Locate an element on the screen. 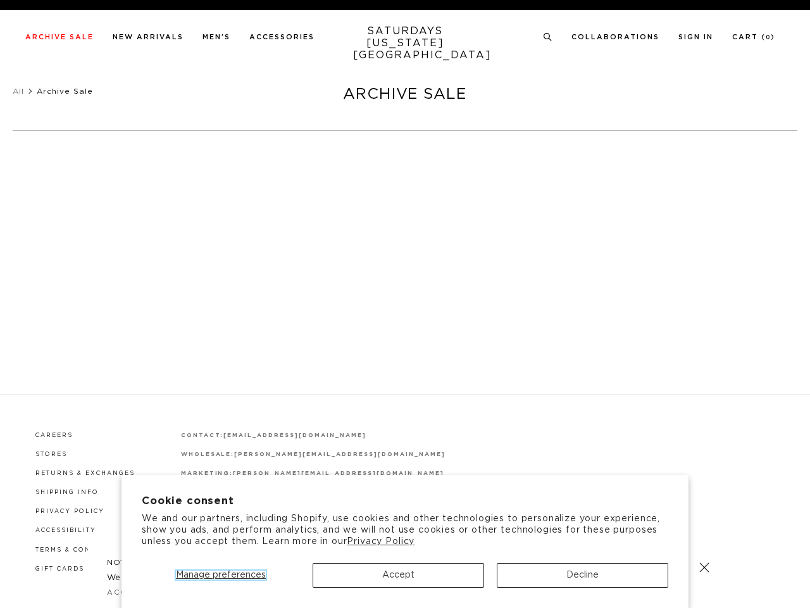  a: Terms & Conditions is located at coordinates (80, 550).